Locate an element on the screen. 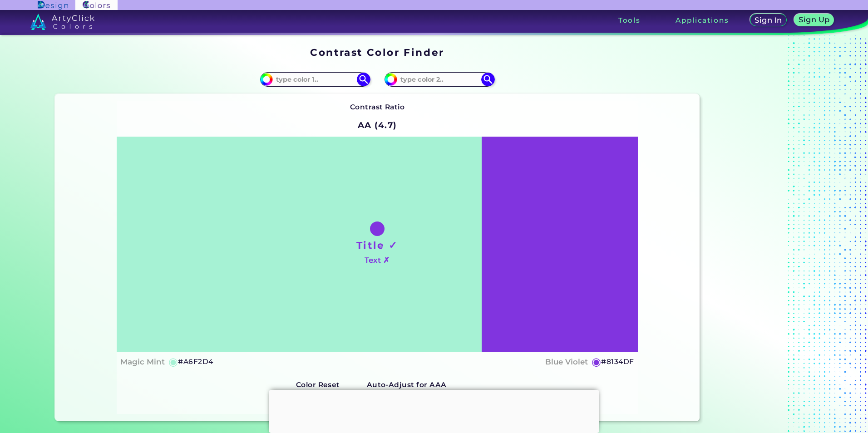  input: type color 2.. is located at coordinates (439, 79).